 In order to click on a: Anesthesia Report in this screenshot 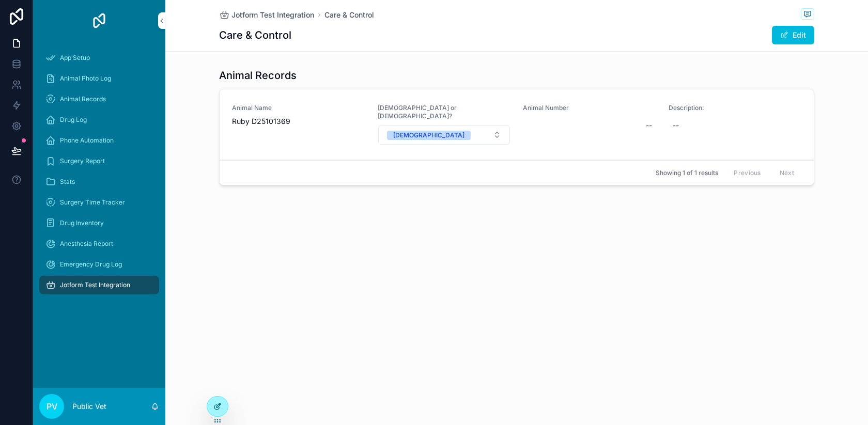, I will do `click(99, 244)`.